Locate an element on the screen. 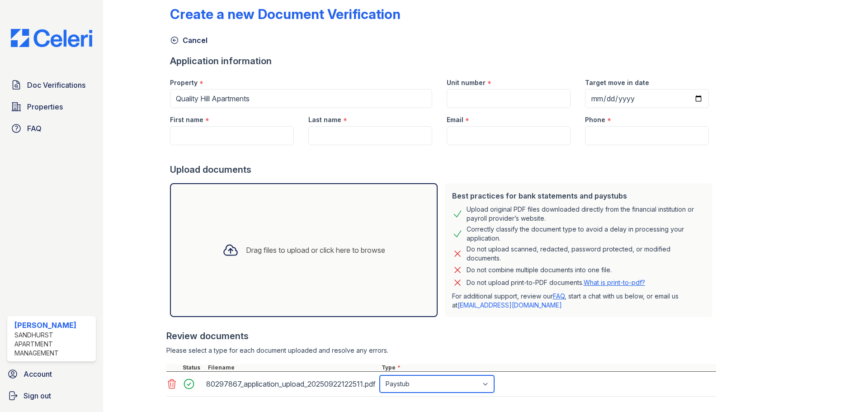 Image resolution: width=868 pixels, height=412 pixels. span: Sign out is located at coordinates (37, 396).